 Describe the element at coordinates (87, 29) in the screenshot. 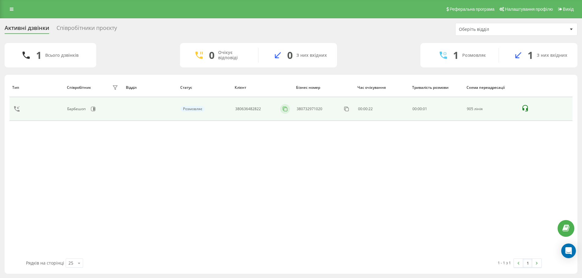

I see `div: Співробітники проєкту` at that location.